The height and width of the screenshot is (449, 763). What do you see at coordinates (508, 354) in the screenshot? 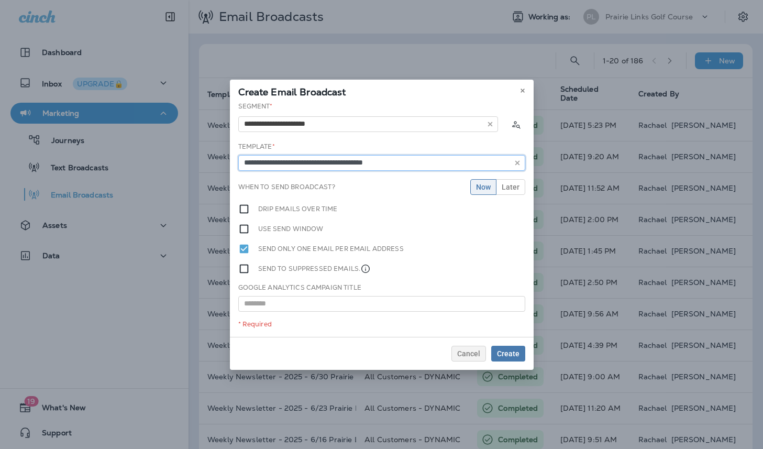
I see `button: Create` at bounding box center [508, 354].